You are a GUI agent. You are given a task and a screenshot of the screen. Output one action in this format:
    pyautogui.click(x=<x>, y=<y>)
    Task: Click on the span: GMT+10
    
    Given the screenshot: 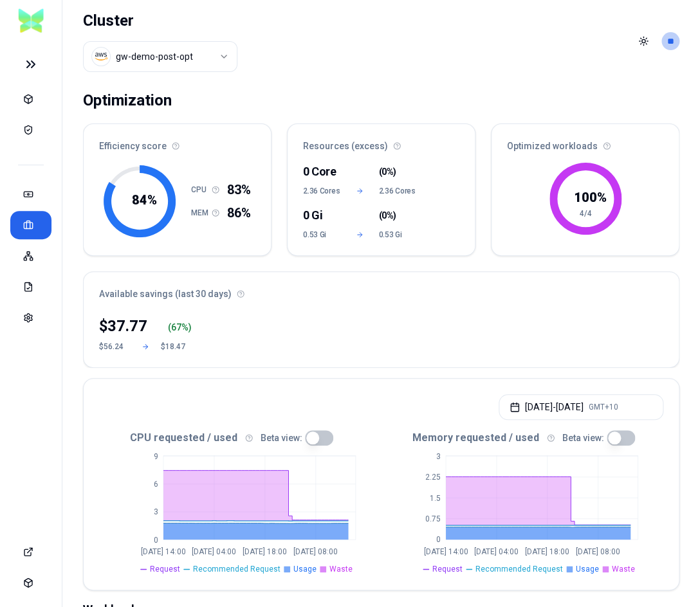 What is the action you would take?
    pyautogui.click(x=603, y=407)
    